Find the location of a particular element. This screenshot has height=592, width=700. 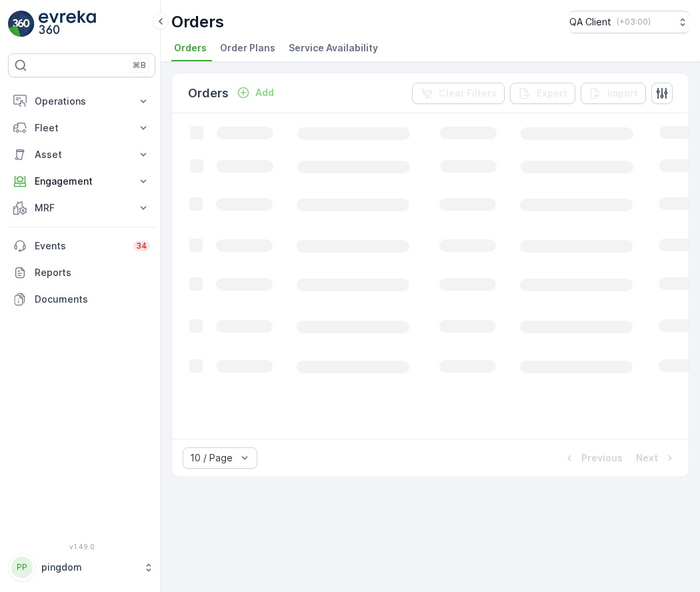

p: Previous is located at coordinates (602, 459).